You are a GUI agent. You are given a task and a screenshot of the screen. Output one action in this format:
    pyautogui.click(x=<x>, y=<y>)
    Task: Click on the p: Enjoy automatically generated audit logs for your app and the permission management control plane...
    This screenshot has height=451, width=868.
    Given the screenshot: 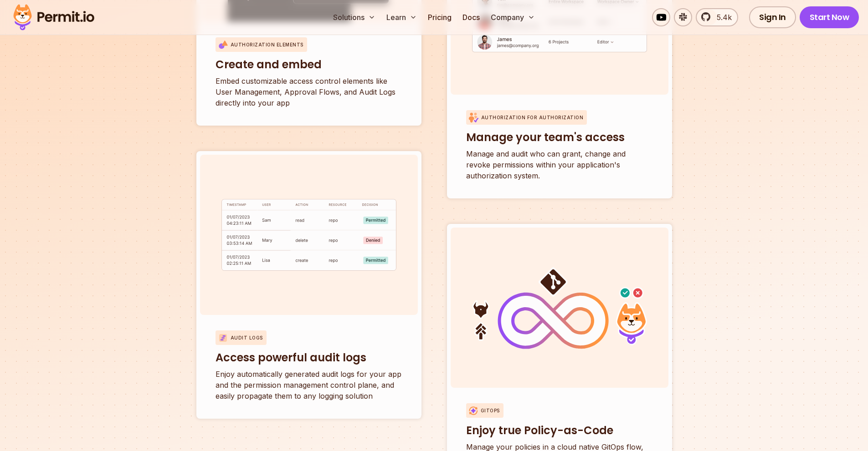 What is the action you would take?
    pyautogui.click(x=309, y=385)
    